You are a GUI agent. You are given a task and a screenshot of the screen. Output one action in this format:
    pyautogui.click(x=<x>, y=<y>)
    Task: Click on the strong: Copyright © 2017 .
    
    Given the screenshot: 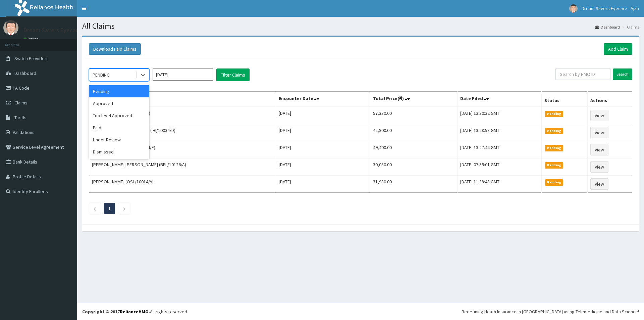 What is the action you would take?
    pyautogui.click(x=116, y=311)
    